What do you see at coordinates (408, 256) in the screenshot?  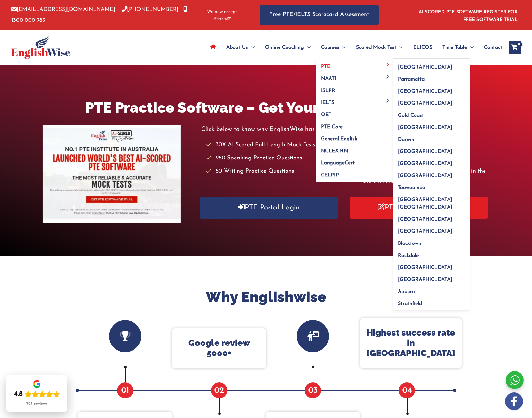 I see `span: Rockdale` at bounding box center [408, 256].